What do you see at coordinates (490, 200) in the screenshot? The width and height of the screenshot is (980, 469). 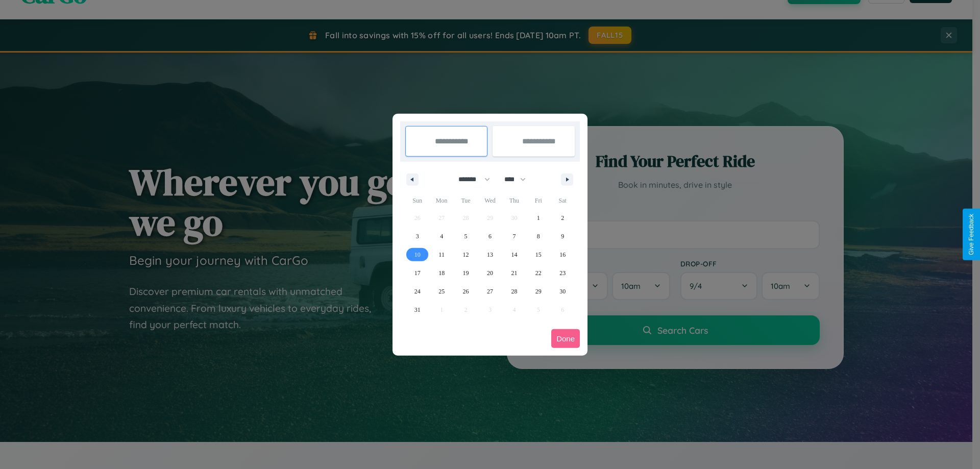 I see `span: Wed` at bounding box center [490, 200].